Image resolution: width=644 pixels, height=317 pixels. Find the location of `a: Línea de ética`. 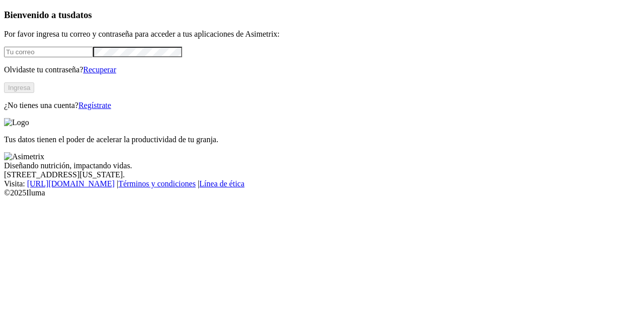

a: Línea de ética is located at coordinates (222, 183).